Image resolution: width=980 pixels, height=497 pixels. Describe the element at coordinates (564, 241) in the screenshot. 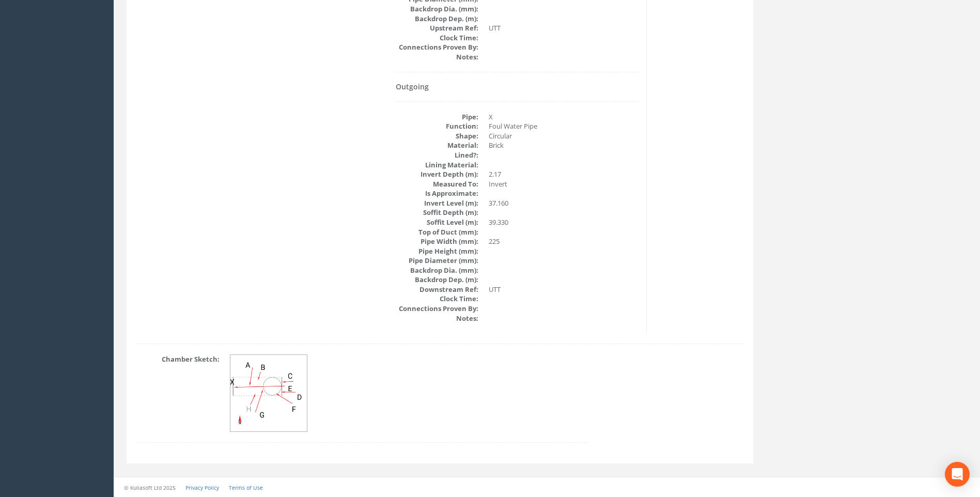

I see `dd: 225` at that location.